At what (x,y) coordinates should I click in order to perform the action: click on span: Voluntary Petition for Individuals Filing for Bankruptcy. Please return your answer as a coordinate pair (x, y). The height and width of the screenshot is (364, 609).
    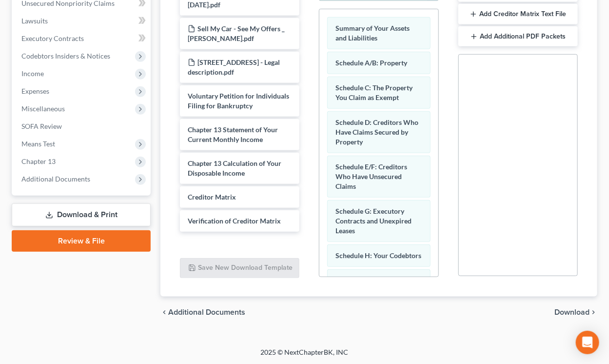
    Looking at the image, I should click on (239, 100).